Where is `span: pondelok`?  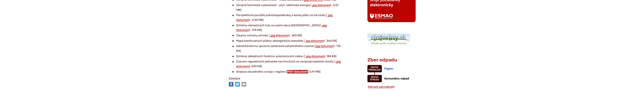
span: pondelok is located at coordinates (375, 70).